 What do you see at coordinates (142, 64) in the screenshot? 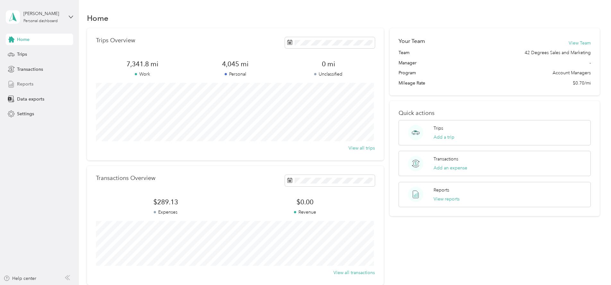
I see `span: 7,341.8 mi` at bounding box center [142, 64].